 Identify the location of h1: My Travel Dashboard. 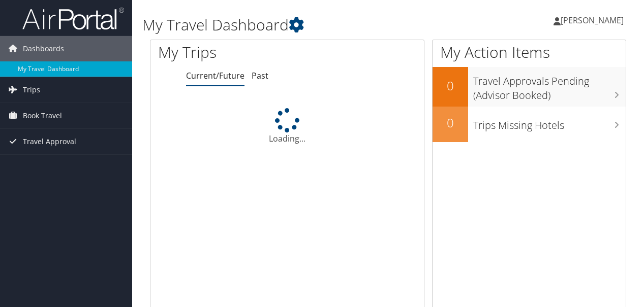
(306, 25).